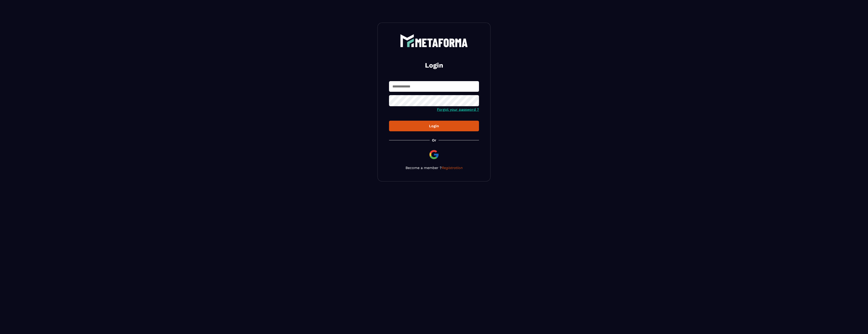 This screenshot has height=334, width=868. What do you see at coordinates (458, 109) in the screenshot?
I see `a: Forgot your password ?` at bounding box center [458, 109].